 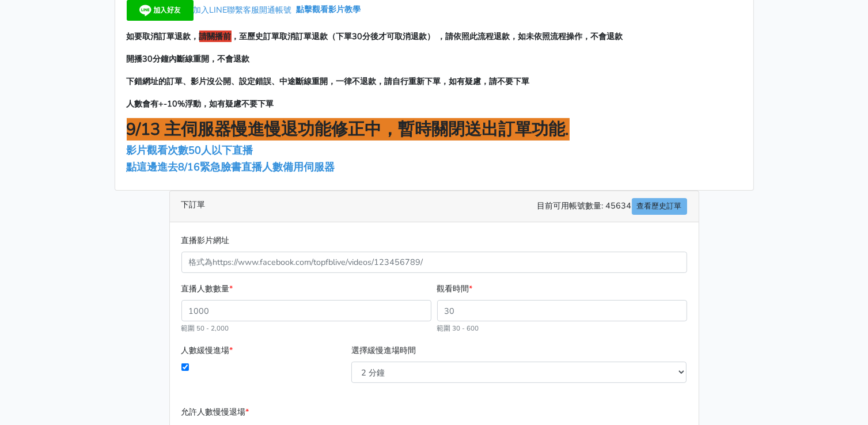 I want to click on span: 點擊觀看影片教學, so click(x=329, y=10).